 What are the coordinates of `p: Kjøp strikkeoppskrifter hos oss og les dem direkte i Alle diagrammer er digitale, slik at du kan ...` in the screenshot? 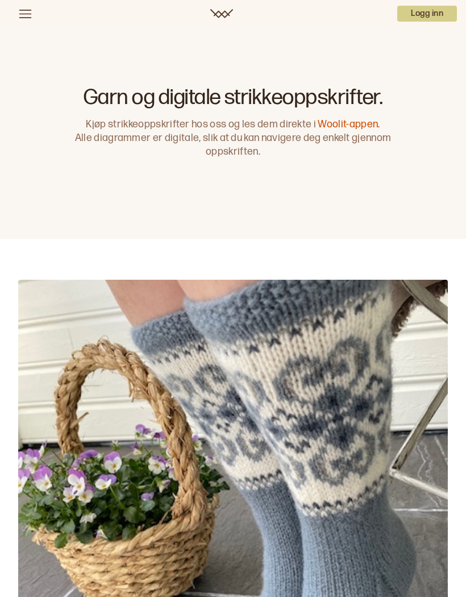 It's located at (233, 138).